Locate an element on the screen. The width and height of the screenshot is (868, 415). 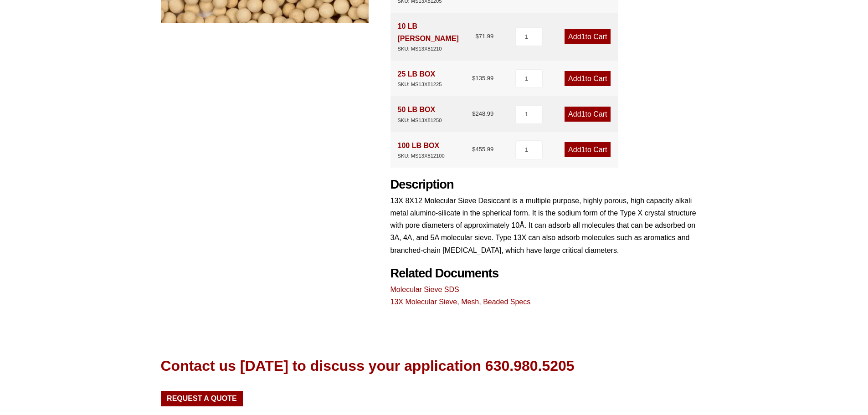
div: 50 LB BOX is located at coordinates (420, 114).